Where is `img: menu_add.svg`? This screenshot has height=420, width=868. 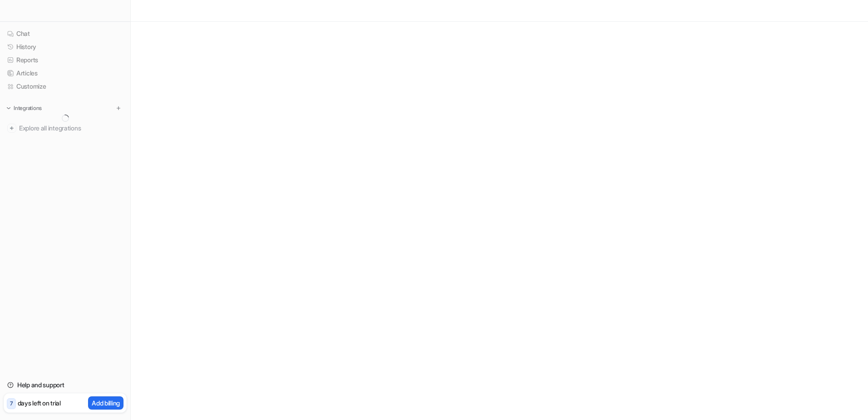
img: menu_add.svg is located at coordinates (118, 108).